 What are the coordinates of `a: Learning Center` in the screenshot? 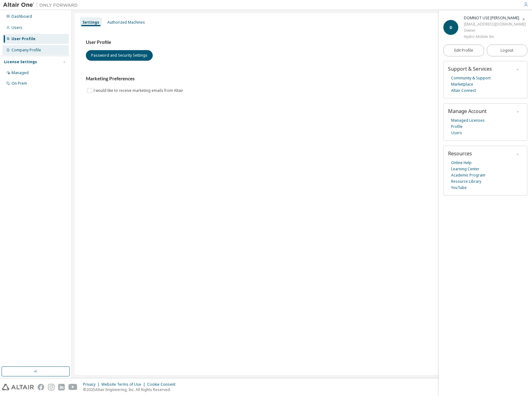 It's located at (465, 169).